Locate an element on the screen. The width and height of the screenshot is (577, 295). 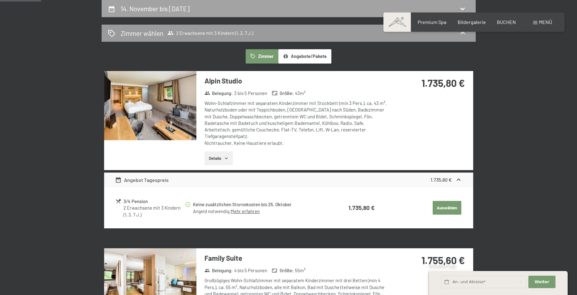
div: 2 Erwachsene mit 3 Kindern (1, 3, 7 J.) is located at coordinates (154, 211).